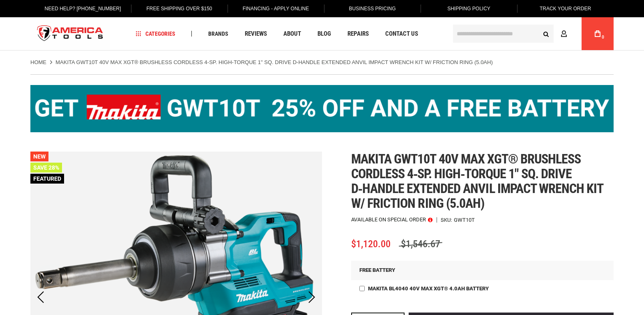 Image resolution: width=644 pixels, height=315 pixels. I want to click on span: Contact Us, so click(401, 34).